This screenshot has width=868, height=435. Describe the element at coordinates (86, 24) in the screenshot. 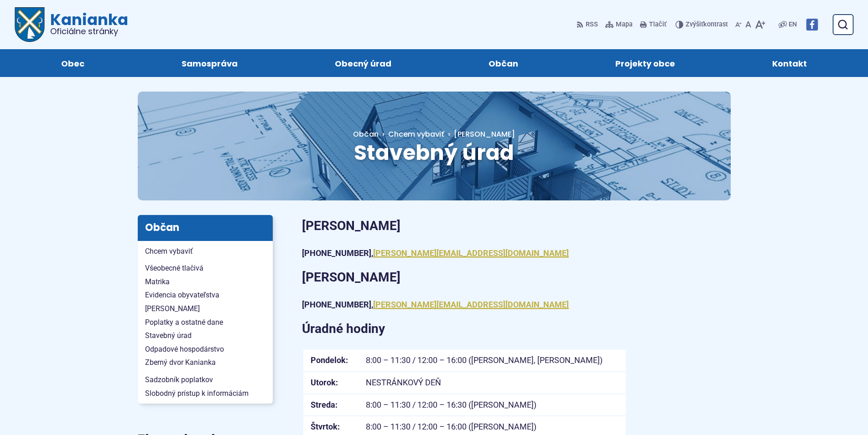

I see `span: Kanianka` at that location.